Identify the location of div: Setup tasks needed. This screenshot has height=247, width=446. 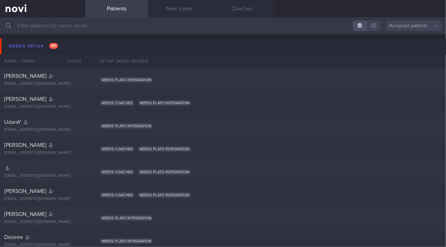
(271, 61).